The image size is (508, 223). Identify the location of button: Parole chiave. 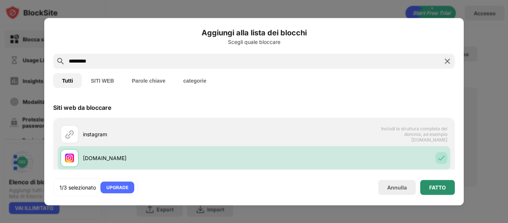
(149, 80).